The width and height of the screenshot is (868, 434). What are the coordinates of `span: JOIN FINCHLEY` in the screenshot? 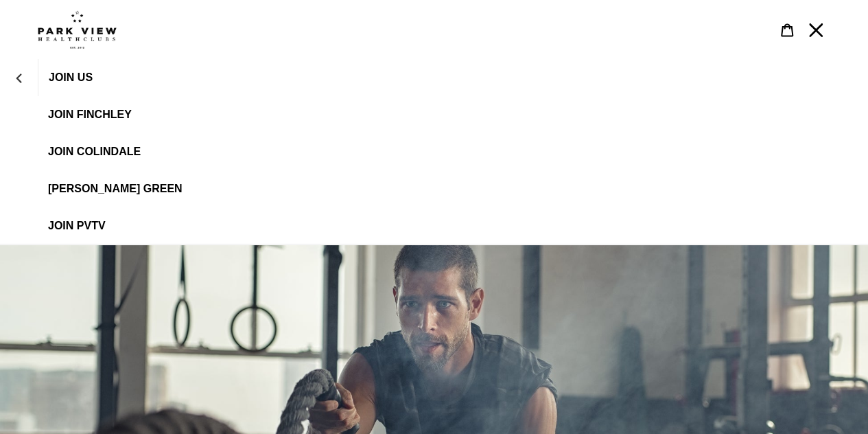 It's located at (90, 114).